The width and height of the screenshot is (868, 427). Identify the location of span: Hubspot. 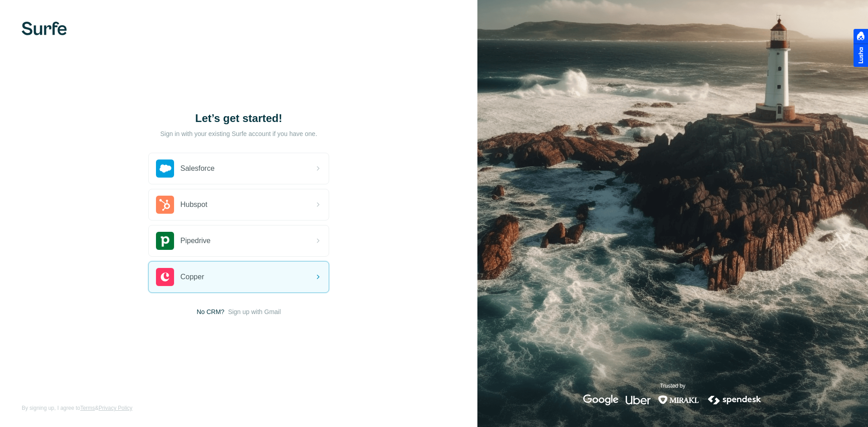
(194, 204).